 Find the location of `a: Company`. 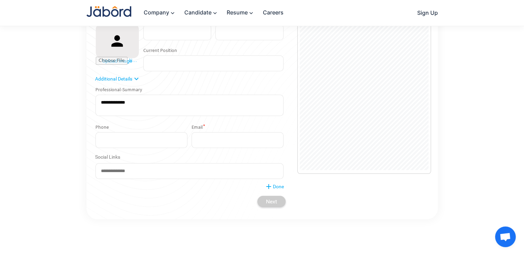

a: Company is located at coordinates (157, 13).